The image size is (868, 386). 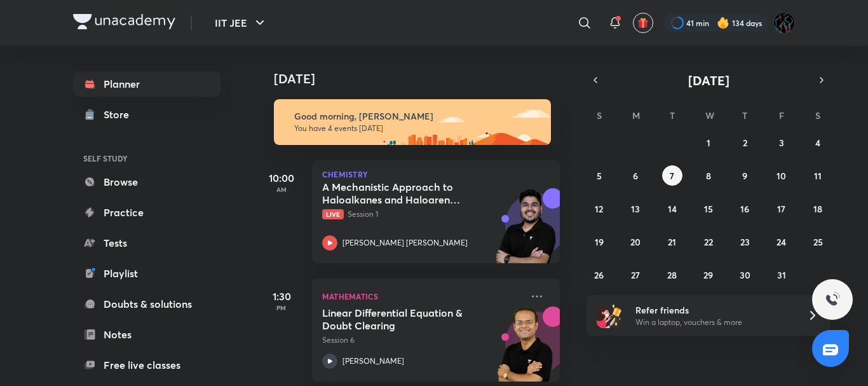 What do you see at coordinates (708, 142) in the screenshot?
I see `button: October 1, 2025` at bounding box center [708, 142].